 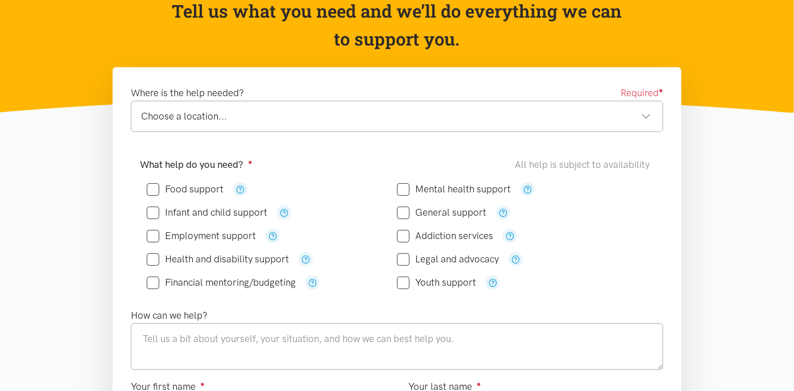 What do you see at coordinates (441, 212) in the screenshot?
I see `label: General support` at bounding box center [441, 212].